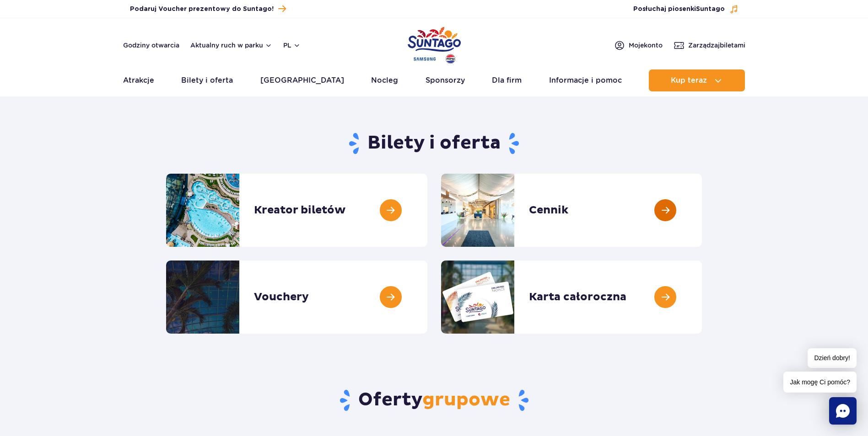 This screenshot has width=868, height=436. Describe the element at coordinates (585, 80) in the screenshot. I see `a: Informacje i pomoc` at that location.